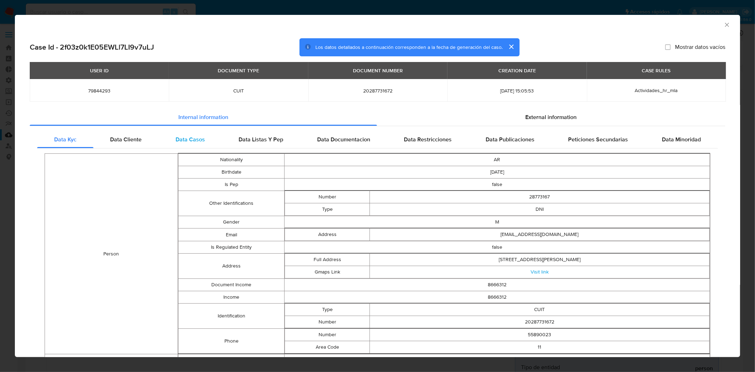  What do you see at coordinates (99, 91) in the screenshot?
I see `span: 79844293` at bounding box center [99, 91].